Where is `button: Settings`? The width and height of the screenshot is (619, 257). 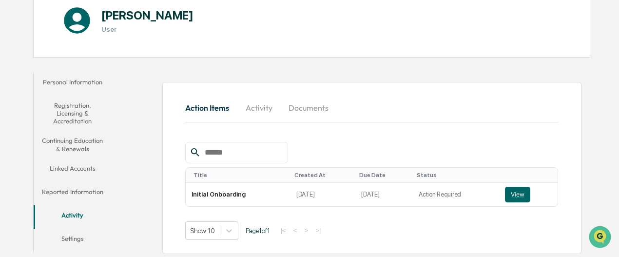
button: Settings is located at coordinates (72, 240).